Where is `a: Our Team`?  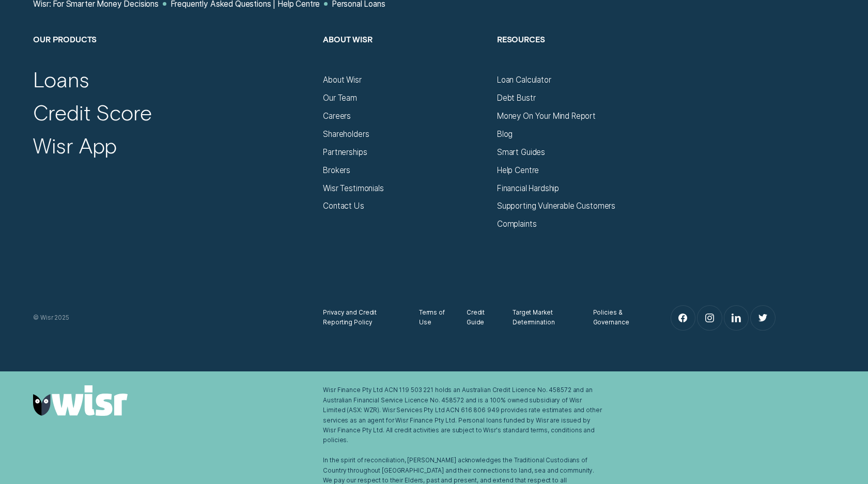 a: Our Team is located at coordinates (340, 98).